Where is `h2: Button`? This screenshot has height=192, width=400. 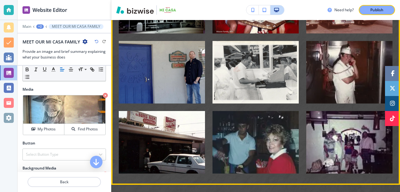 h2: Button is located at coordinates (29, 143).